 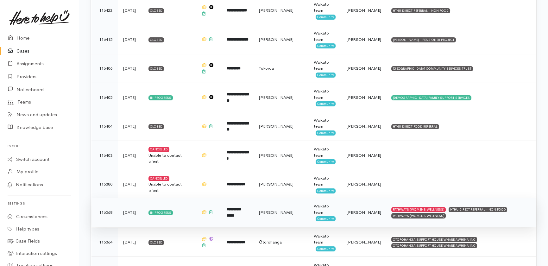 What do you see at coordinates (266, 68) in the screenshot?
I see `span: Tokoroa` at bounding box center [266, 68].